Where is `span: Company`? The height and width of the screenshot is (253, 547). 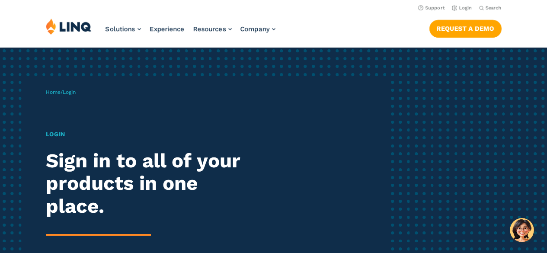
span: Company is located at coordinates (255, 29).